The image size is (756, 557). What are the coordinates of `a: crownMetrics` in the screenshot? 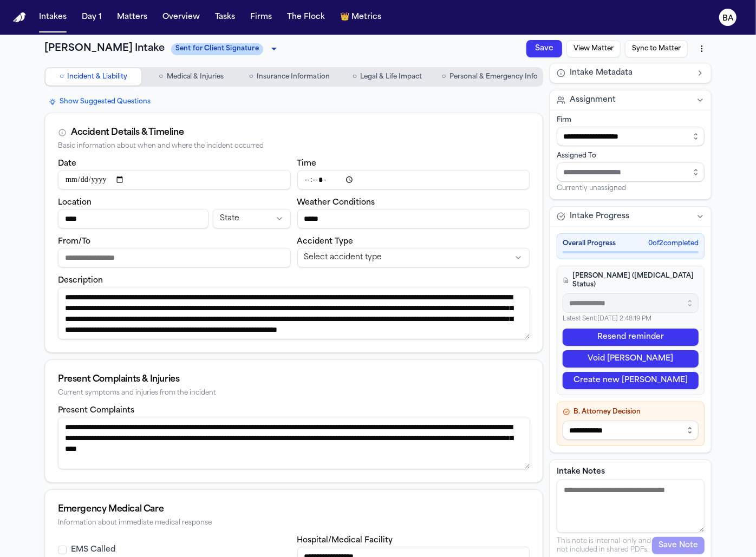 It's located at (361, 17).